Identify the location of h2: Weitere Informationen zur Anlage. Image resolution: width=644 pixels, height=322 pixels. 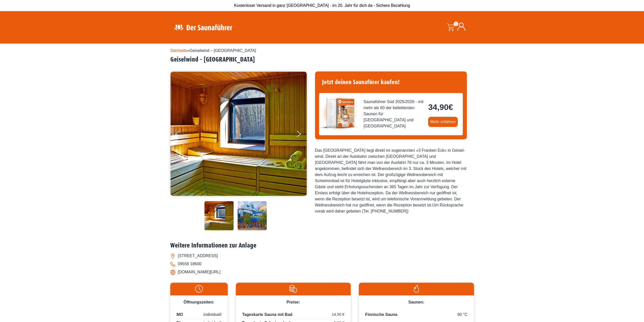
(322, 245).